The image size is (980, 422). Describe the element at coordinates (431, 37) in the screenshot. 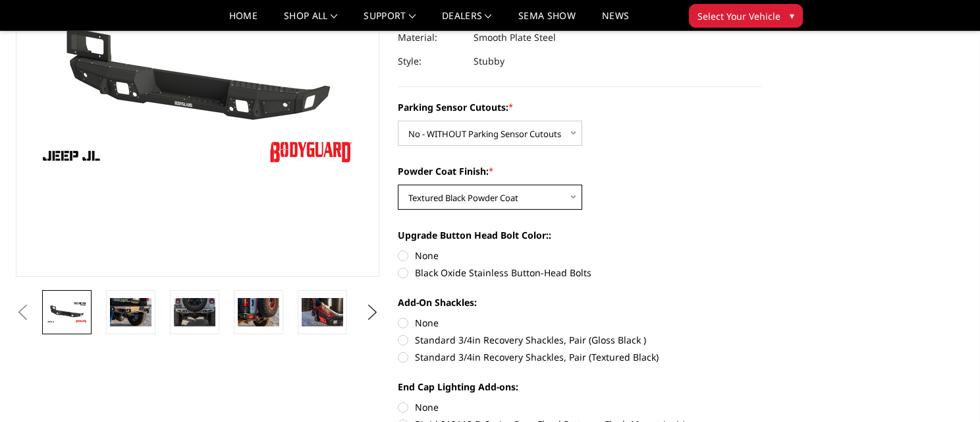

I see `dt: Material:` at that location.